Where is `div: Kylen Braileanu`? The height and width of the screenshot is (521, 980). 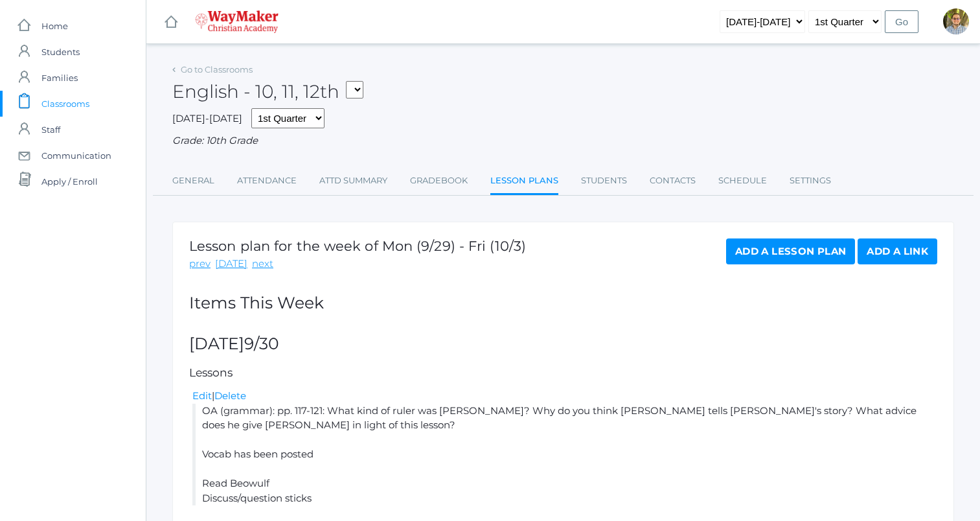 div: Kylen Braileanu is located at coordinates (956, 22).